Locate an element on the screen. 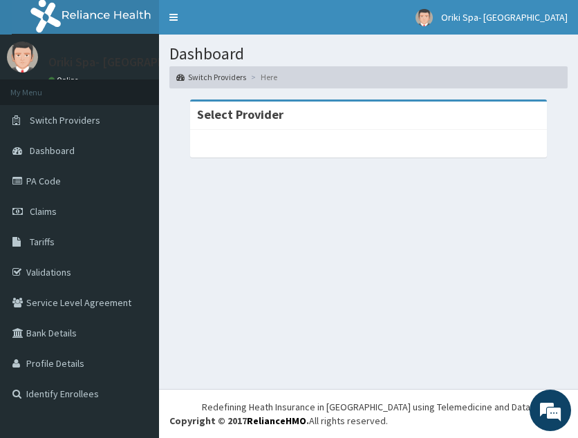 The width and height of the screenshot is (578, 438). a: Online is located at coordinates (65, 80).